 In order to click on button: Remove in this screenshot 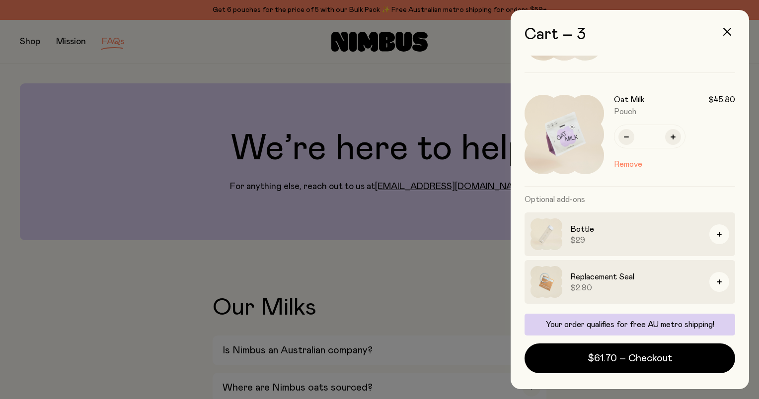, I will do `click(628, 164)`.